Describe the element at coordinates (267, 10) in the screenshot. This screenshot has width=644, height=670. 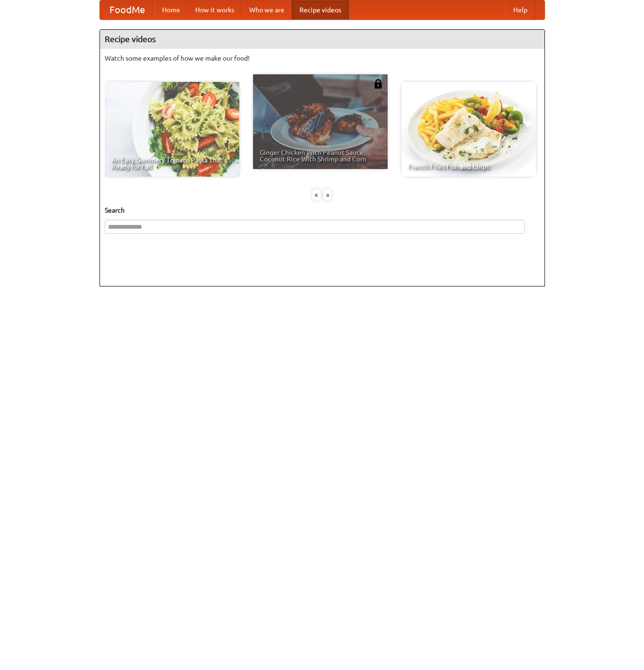
I see `a: Who we are` at that location.